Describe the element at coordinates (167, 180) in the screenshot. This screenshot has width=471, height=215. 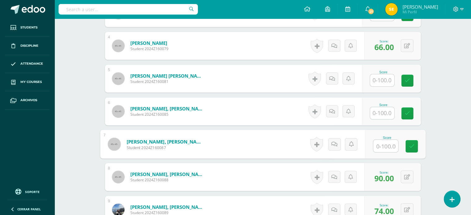
I see `span: Student 2024Z160088` at that location.